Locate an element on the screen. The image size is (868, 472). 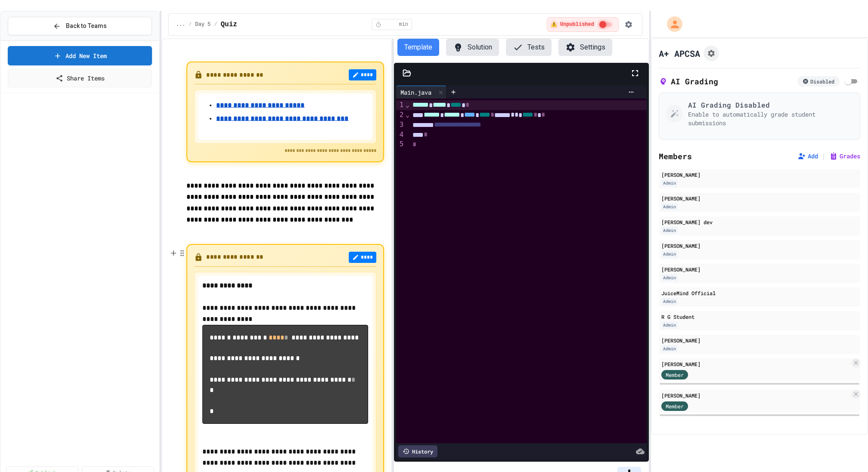
div: 2 is located at coordinates (401, 115).